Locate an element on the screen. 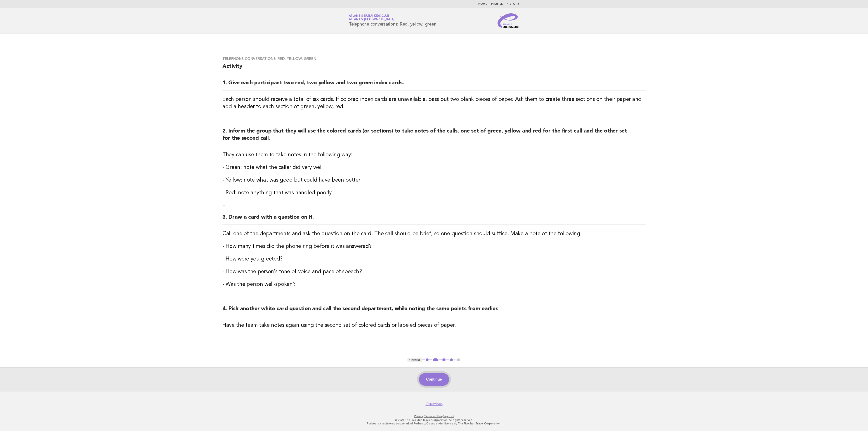 Image resolution: width=868 pixels, height=431 pixels. h2: 1. Give each participant two red, two yellow and two green index cards. is located at coordinates (434, 85).